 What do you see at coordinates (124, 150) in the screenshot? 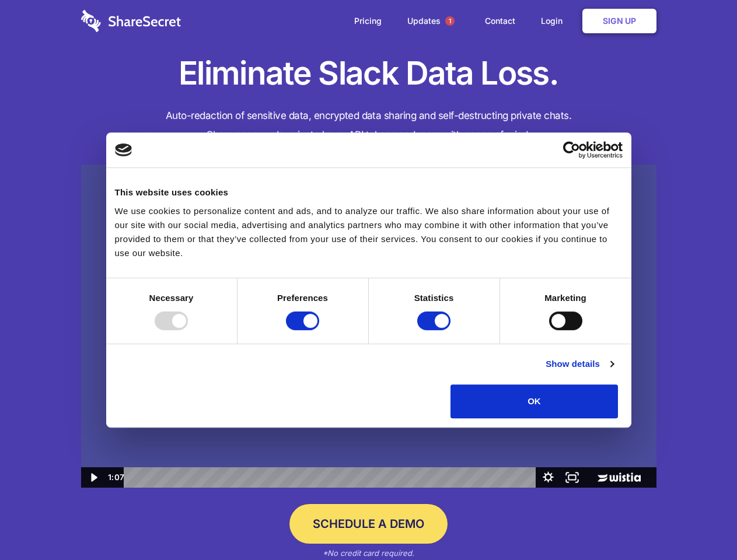
I see `img: logo` at bounding box center [124, 150].